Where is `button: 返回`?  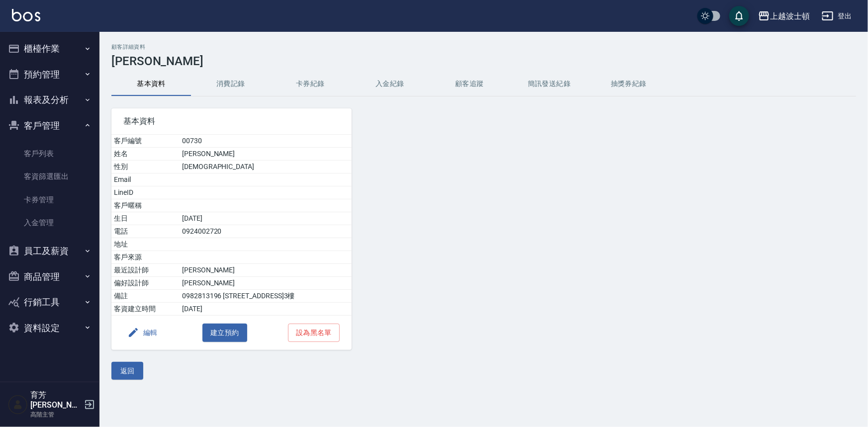
button: 返回 is located at coordinates (127, 371).